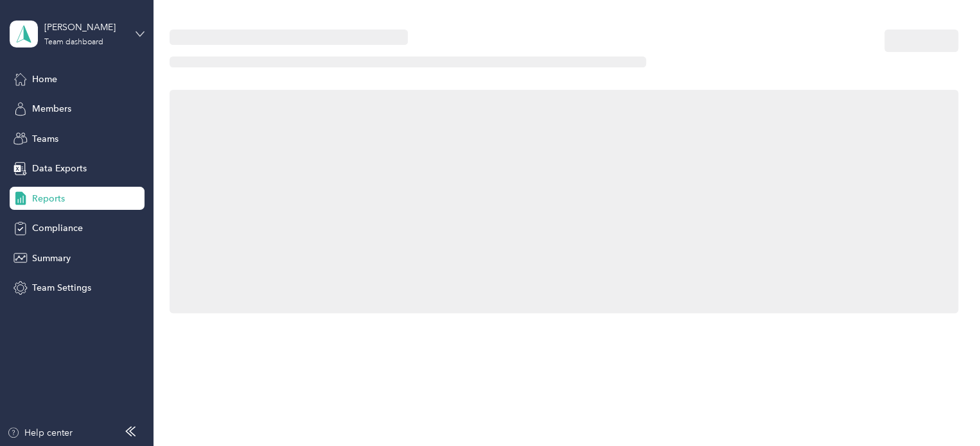  Describe the element at coordinates (48, 199) in the screenshot. I see `span: Reports` at that location.